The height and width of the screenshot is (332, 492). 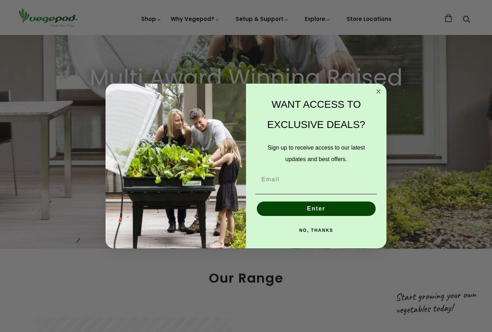 I want to click on button: Close dialog, so click(x=378, y=91).